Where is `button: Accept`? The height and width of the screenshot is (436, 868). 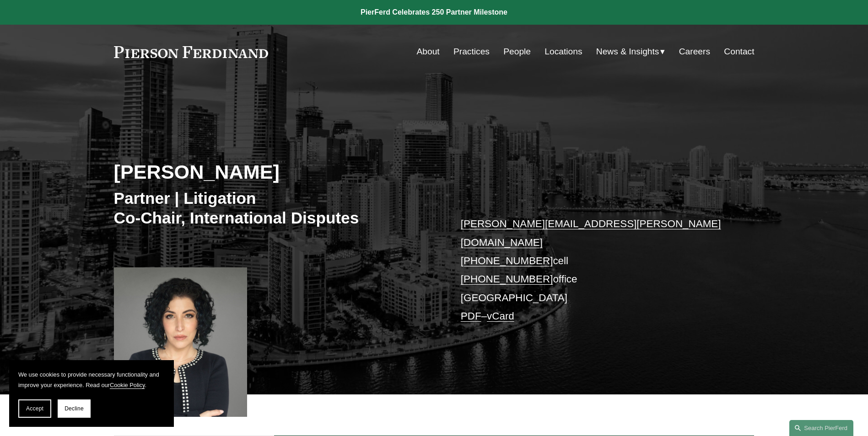 button: Accept is located at coordinates (35, 409).